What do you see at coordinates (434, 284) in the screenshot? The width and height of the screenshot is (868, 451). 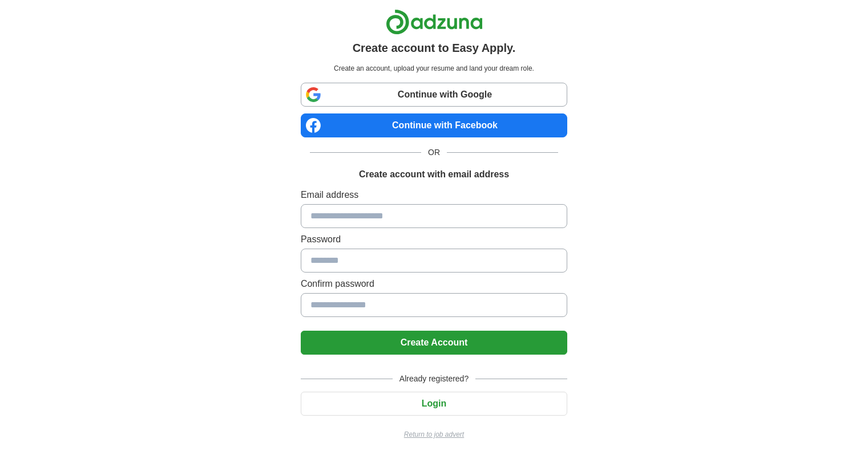 I see `label: Confirm password` at bounding box center [434, 284].